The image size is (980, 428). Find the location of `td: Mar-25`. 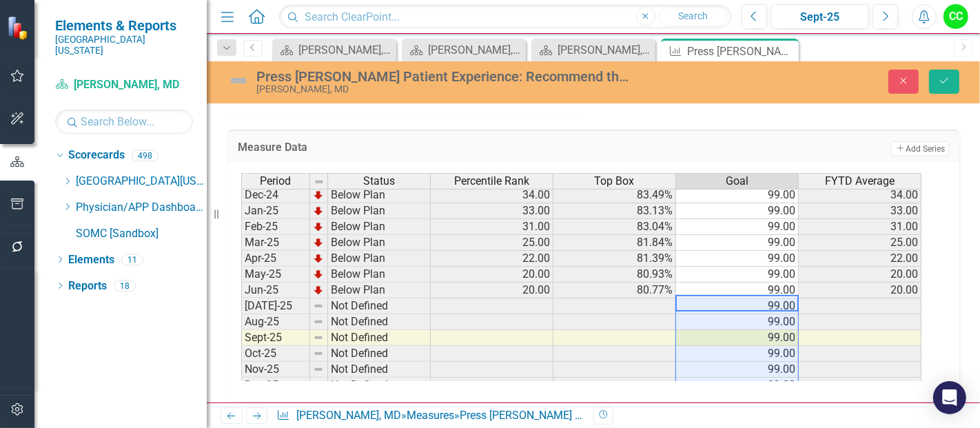

td: Mar-25 is located at coordinates (275, 243).